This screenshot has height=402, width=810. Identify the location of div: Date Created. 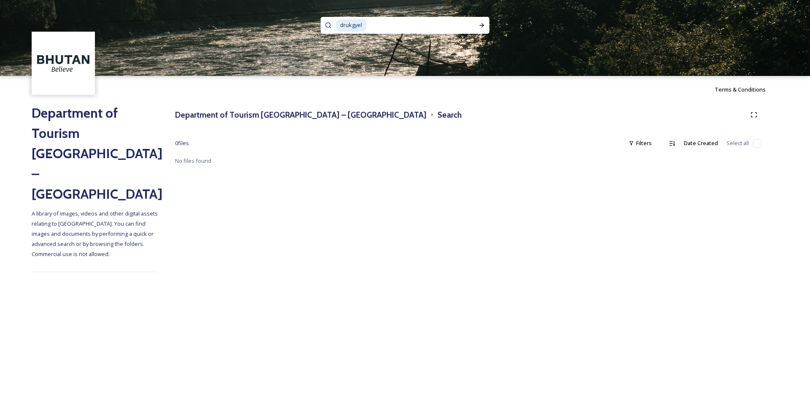
(701, 143).